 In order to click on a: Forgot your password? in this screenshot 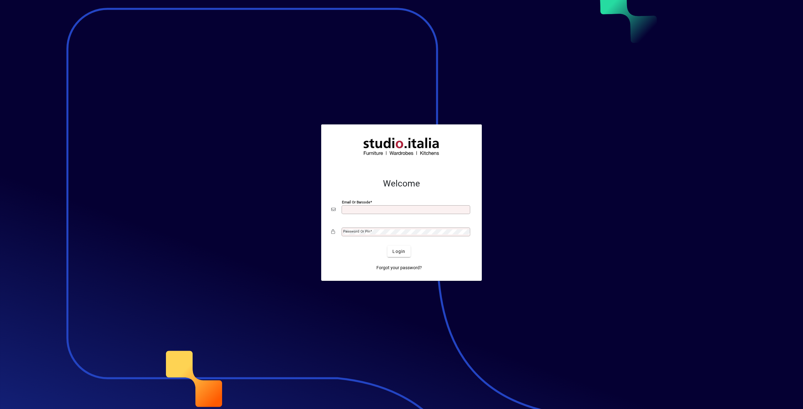, I will do `click(399, 268)`.